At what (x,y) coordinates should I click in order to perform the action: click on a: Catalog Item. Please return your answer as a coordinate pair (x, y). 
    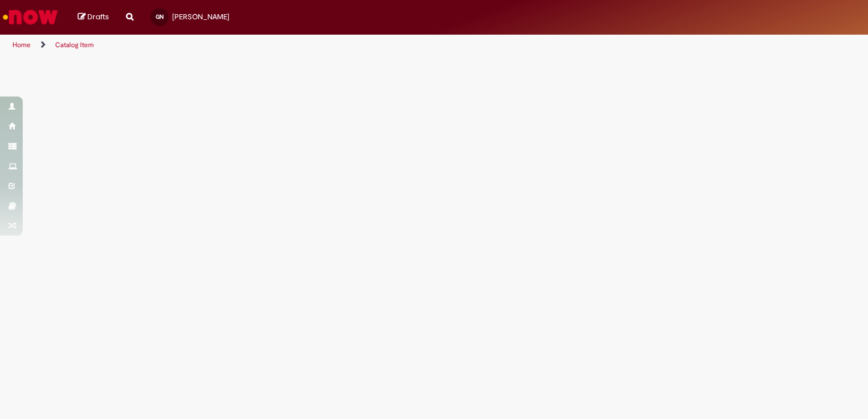
    Looking at the image, I should click on (75, 45).